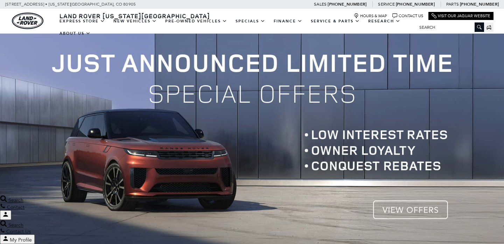 The image size is (504, 244). Describe the element at coordinates (370, 16) in the screenshot. I see `a: Hours & Map` at that location.